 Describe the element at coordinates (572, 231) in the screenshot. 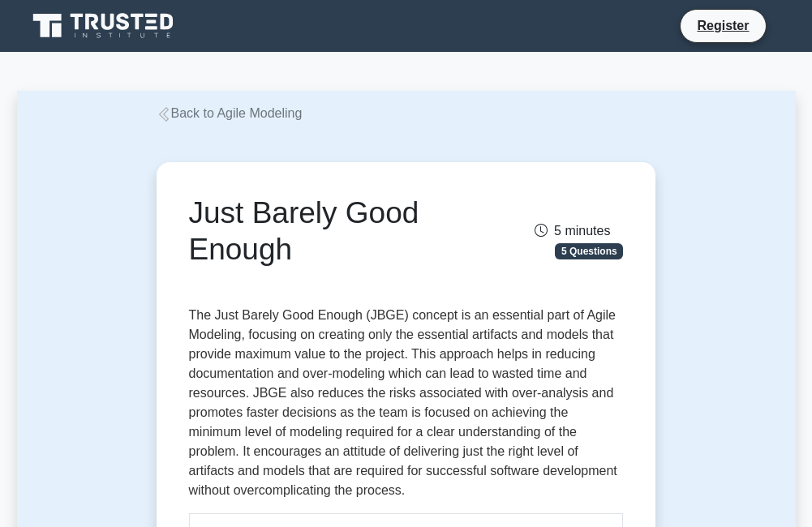

I see `span: 5 minutes` at that location.